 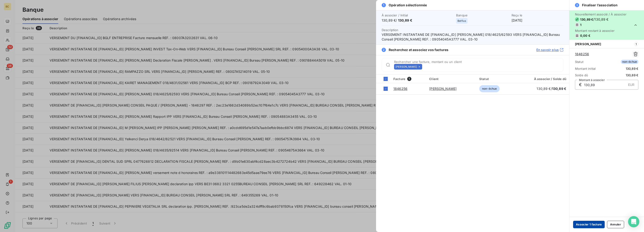 I want to click on button: Associer 1 facture, so click(x=589, y=225).